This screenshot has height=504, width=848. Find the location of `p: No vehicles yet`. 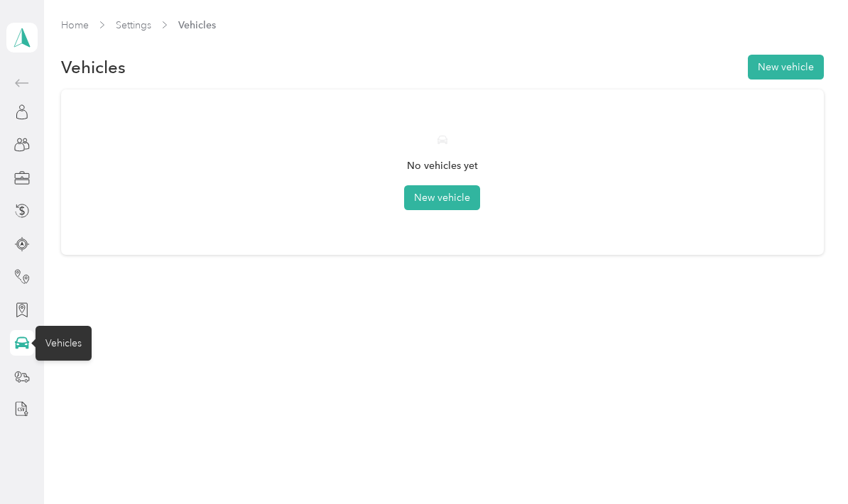

p: No vehicles yet is located at coordinates (443, 165).